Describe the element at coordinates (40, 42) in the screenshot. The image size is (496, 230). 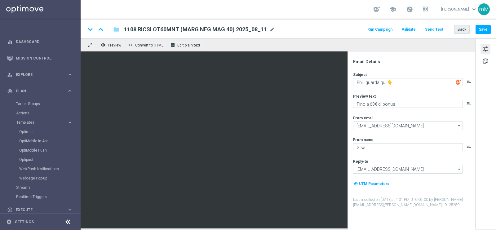
I see `button: equalizer Dashboard` at that location.